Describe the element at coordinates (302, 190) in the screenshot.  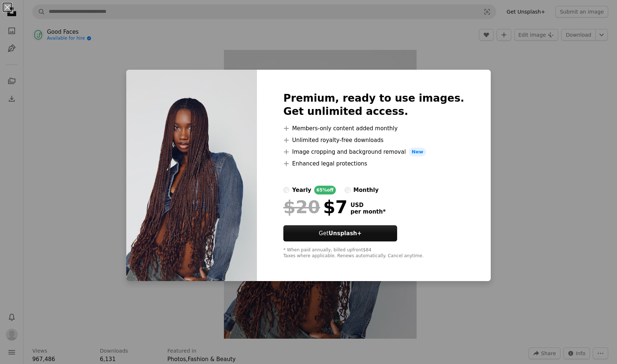
I see `div: yearly` at that location.